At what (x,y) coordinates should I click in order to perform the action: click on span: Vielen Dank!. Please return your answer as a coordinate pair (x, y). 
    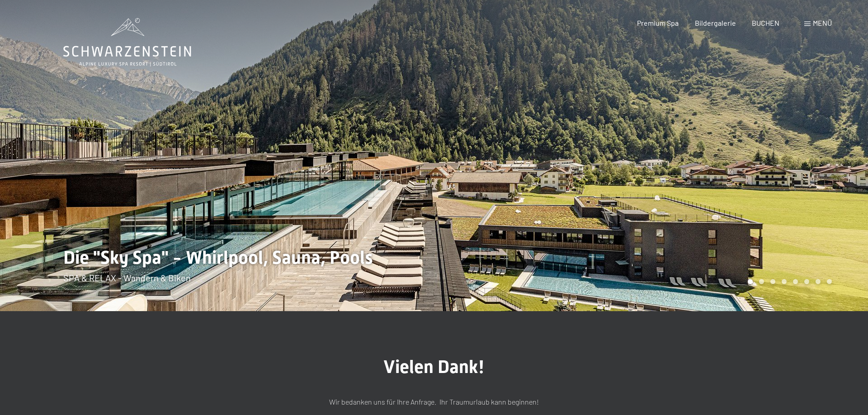
    Looking at the image, I should click on (434, 367).